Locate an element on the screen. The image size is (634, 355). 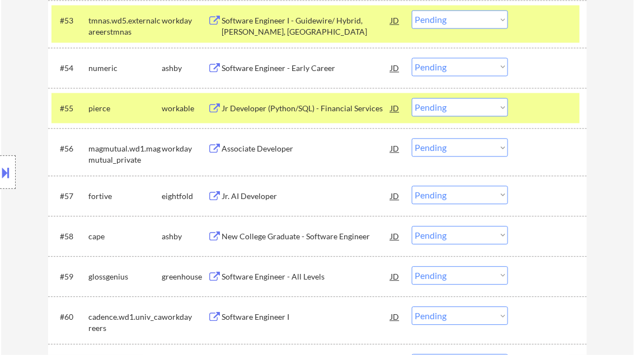
div: Jr Developer (Python/SQL) - Financial Services is located at coordinates (307, 109).